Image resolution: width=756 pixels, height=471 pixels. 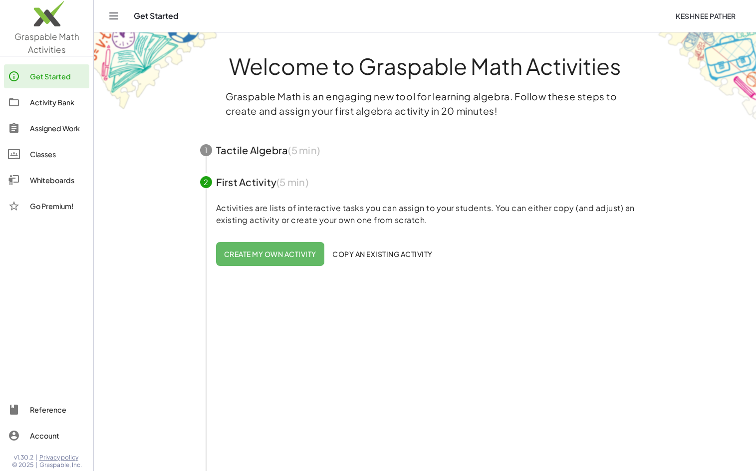 I want to click on button: Create my own activity, so click(x=270, y=254).